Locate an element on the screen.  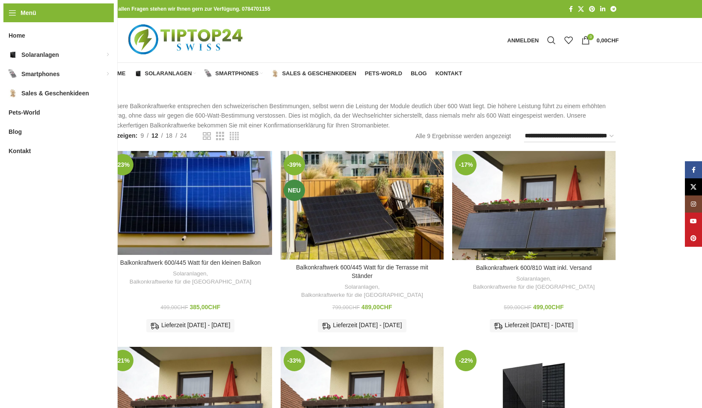
a: LinkedIn Social Link is located at coordinates (603, 9).